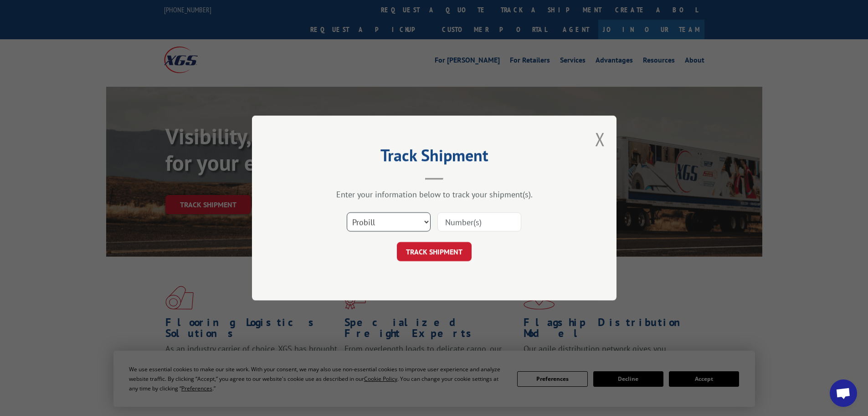 The height and width of the screenshot is (416, 868). Describe the element at coordinates (480, 222) in the screenshot. I see `input: Number(s)` at that location.